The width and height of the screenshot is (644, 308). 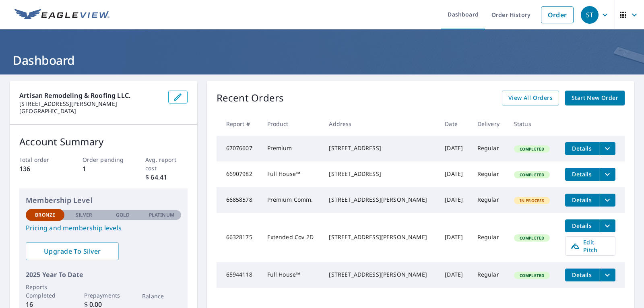 I want to click on img: EV Logo, so click(x=62, y=15).